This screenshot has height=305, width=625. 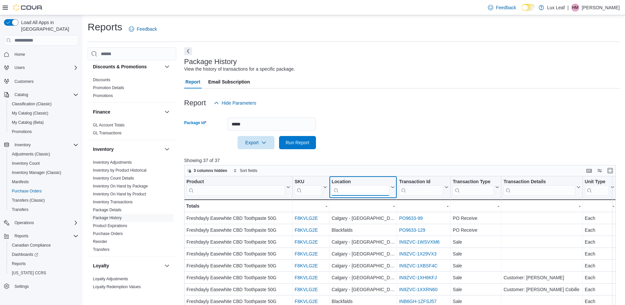 I want to click on span: Washington CCRS, so click(x=44, y=273).